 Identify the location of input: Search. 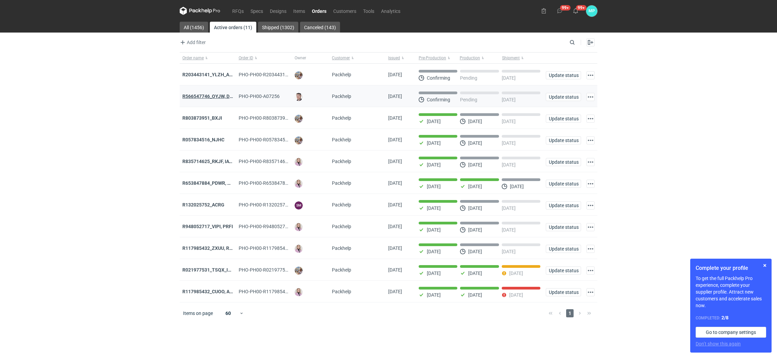
(579, 42).